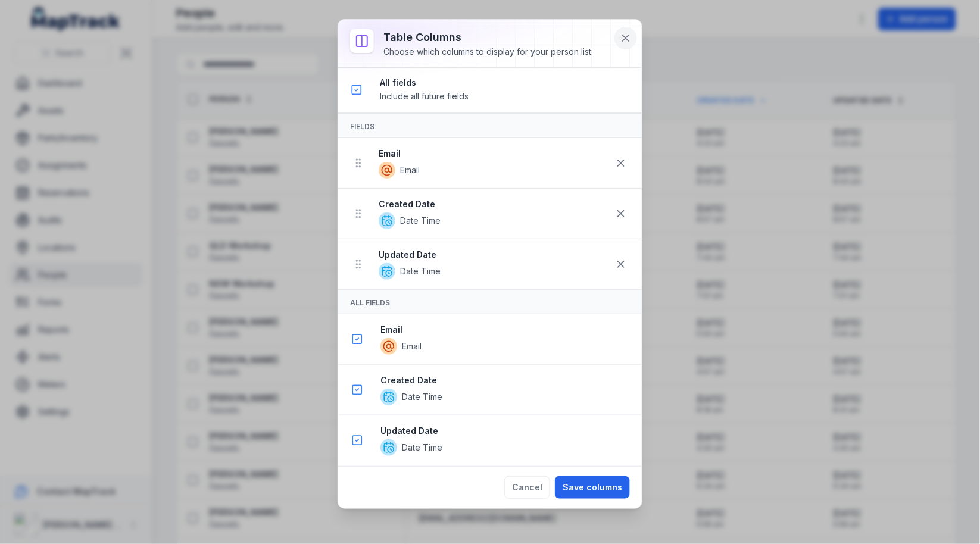 The width and height of the screenshot is (980, 544). Describe the element at coordinates (370, 302) in the screenshot. I see `span: All Fields` at that location.